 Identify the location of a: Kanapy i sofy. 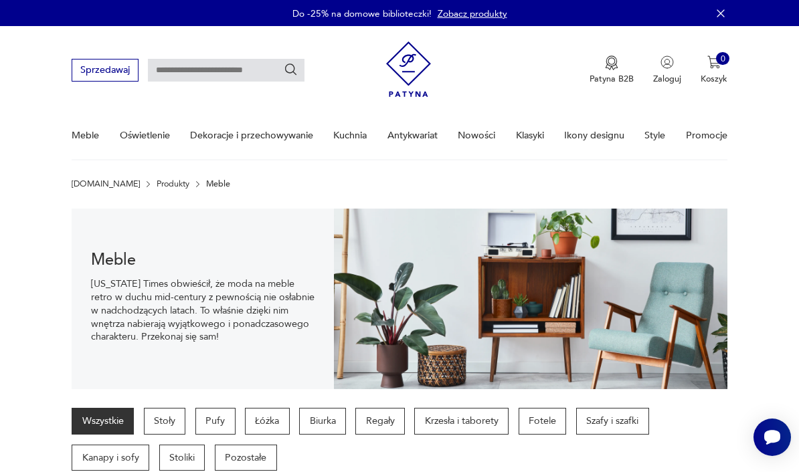
(110, 458).